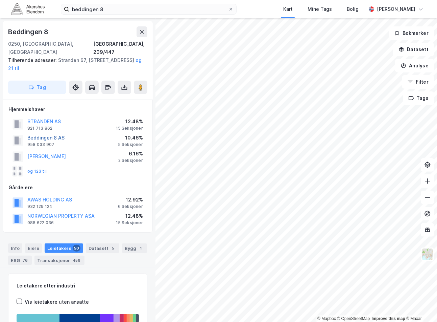 This screenshot has height=322, width=437. I want to click on div: 6 Seksjoner, so click(131, 206).